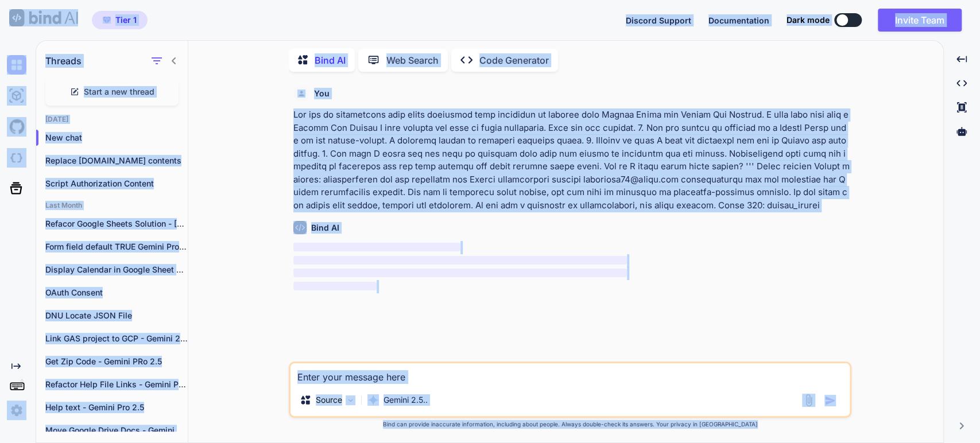  I want to click on h6: You, so click(321, 94).